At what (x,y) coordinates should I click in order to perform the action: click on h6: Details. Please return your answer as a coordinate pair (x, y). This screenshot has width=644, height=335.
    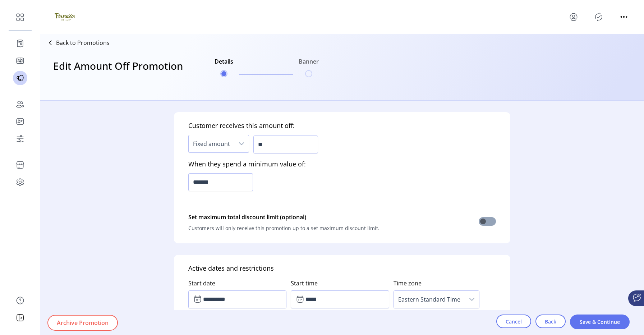
    Looking at the image, I should click on (224, 64).